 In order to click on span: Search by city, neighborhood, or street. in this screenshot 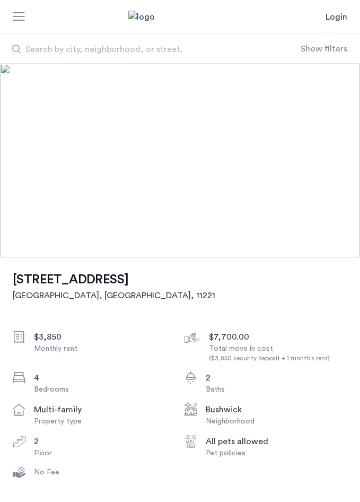, I will do `click(146, 49)`.